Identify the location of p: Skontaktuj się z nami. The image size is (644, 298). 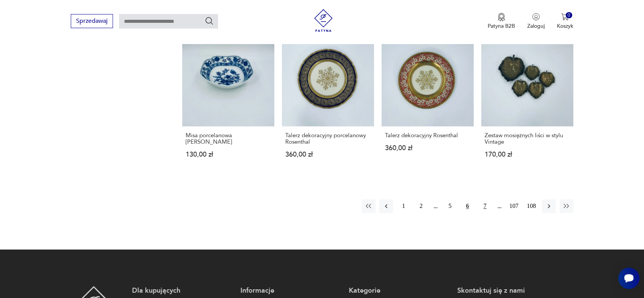
(507, 290).